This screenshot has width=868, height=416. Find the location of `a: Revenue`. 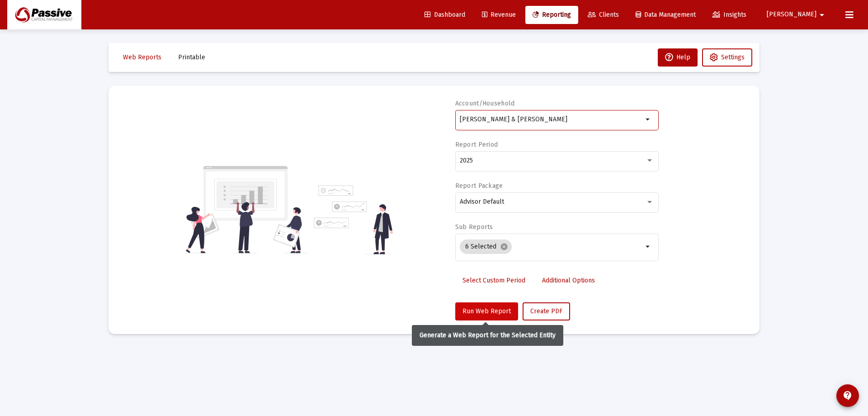

a: Revenue is located at coordinates (499, 15).